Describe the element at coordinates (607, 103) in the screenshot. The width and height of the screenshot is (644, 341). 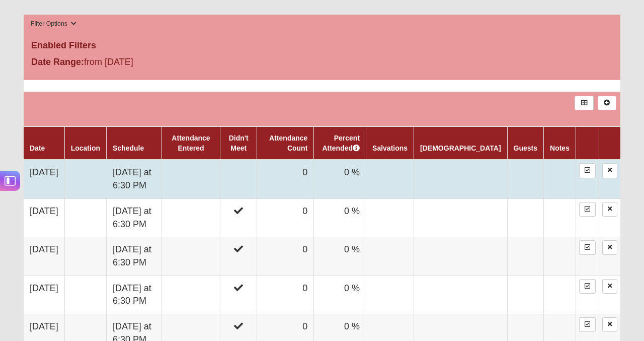
I see `a: Alt+N` at that location.